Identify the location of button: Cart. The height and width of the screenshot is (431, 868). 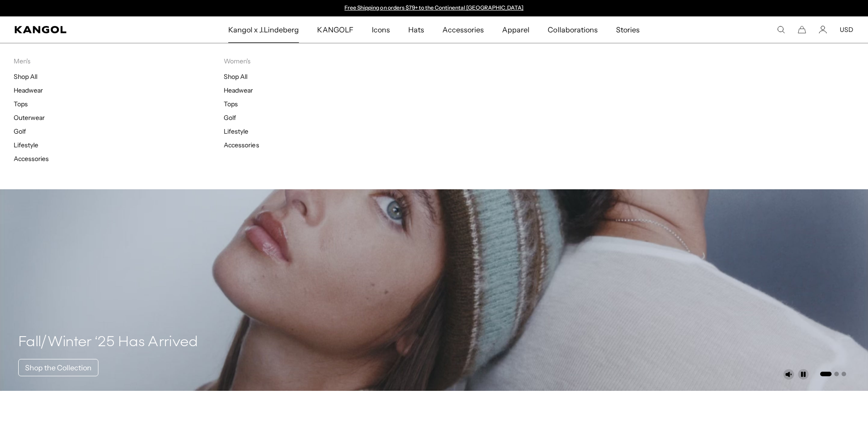
(802, 30).